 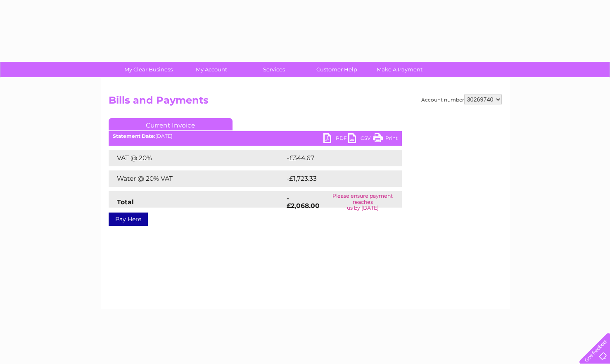 I want to click on td: VAT @ 20%, so click(x=197, y=158).